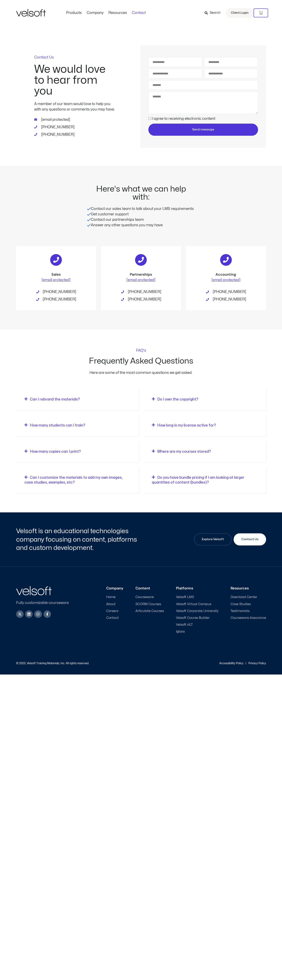  Describe the element at coordinates (249, 597) in the screenshot. I see `a: Download Center` at that location.